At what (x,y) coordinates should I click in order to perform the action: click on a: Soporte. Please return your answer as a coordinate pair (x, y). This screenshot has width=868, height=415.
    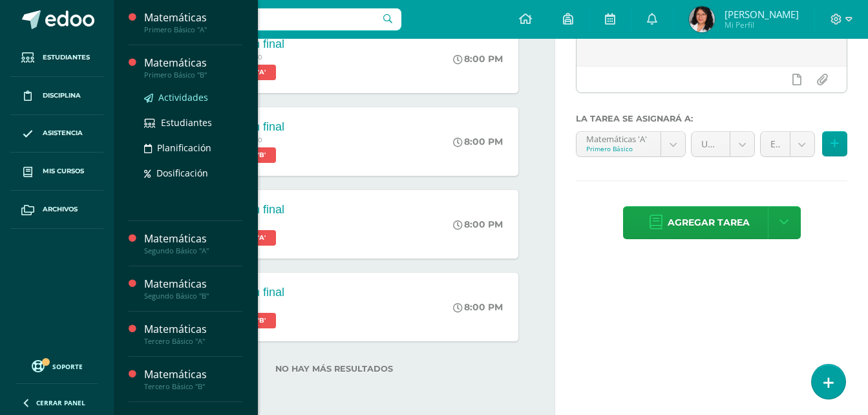
    Looking at the image, I should click on (57, 366).